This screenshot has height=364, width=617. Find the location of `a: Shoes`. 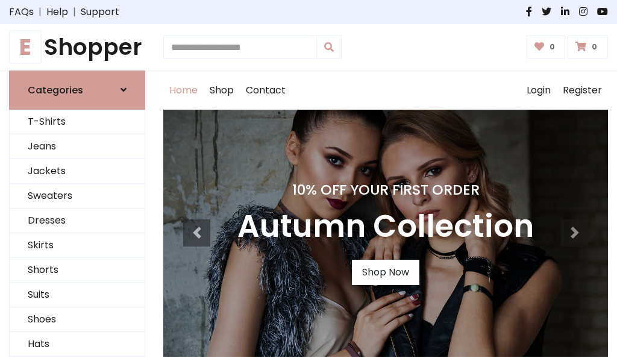

a: Shoes is located at coordinates (77, 319).